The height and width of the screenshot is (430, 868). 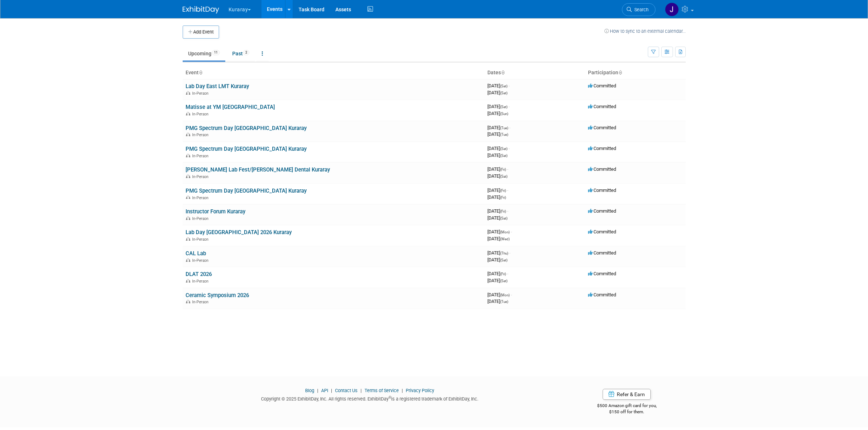 What do you see at coordinates (420, 390) in the screenshot?
I see `a: Privacy Policy` at bounding box center [420, 390].